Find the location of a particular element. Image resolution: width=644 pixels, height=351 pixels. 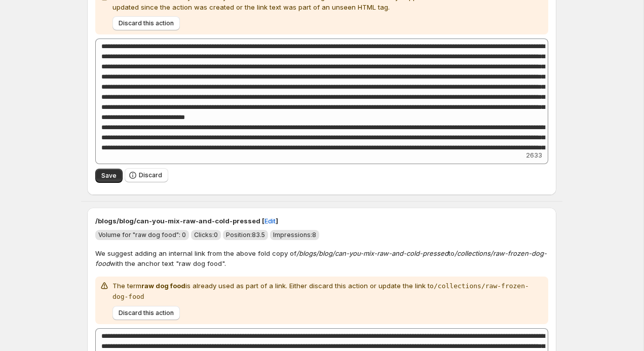

span: Save is located at coordinates (109, 176).